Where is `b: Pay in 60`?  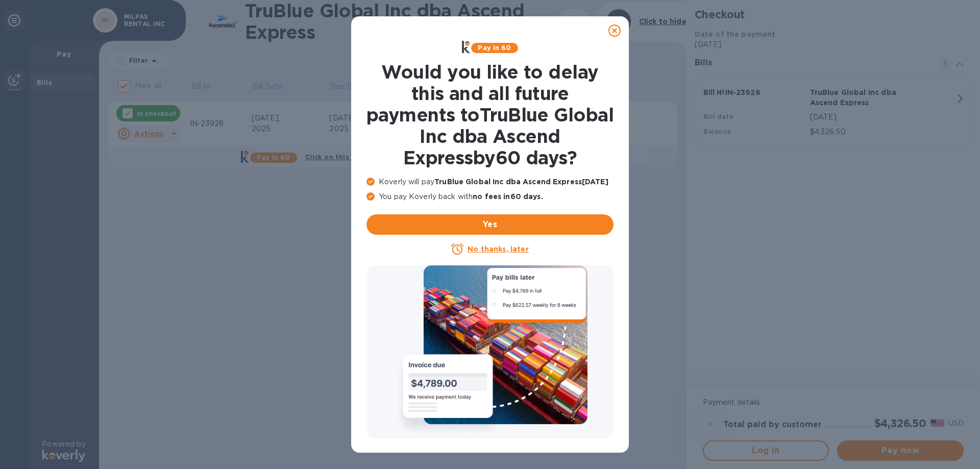 b: Pay in 60 is located at coordinates (494, 48).